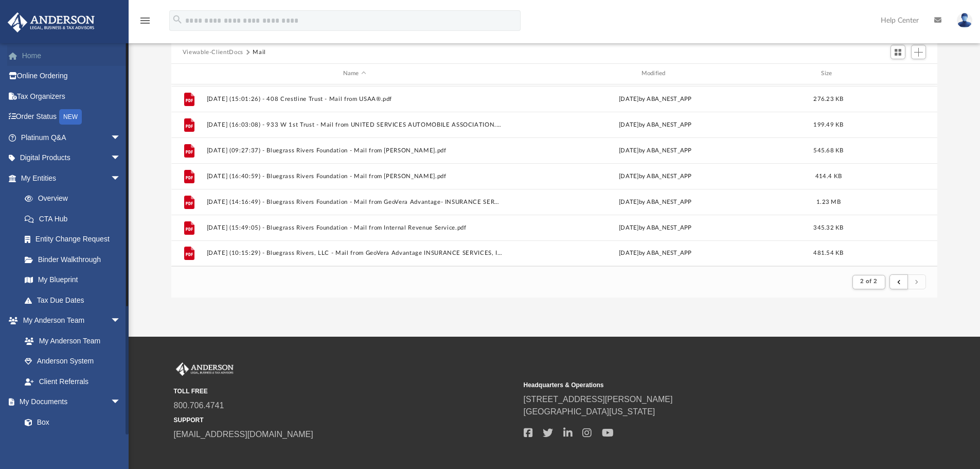 This screenshot has height=469, width=980. Describe the element at coordinates (71, 158) in the screenshot. I see `a: Digital Productsarrow_drop_down` at that location.